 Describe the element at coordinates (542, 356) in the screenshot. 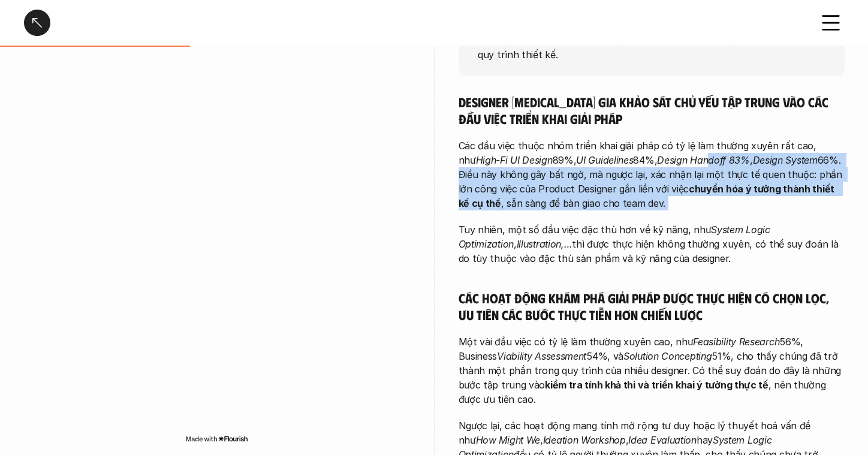

I see `em: Viability Assessment` at that location.